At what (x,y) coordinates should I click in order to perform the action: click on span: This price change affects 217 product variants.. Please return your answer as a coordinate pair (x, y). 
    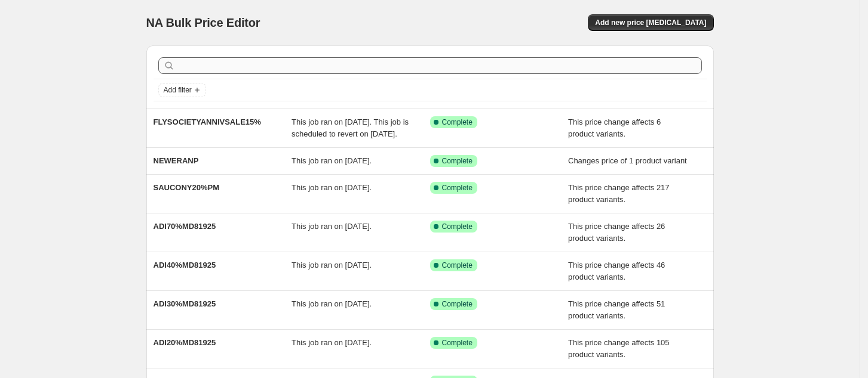
    Looking at the image, I should click on (619, 194).